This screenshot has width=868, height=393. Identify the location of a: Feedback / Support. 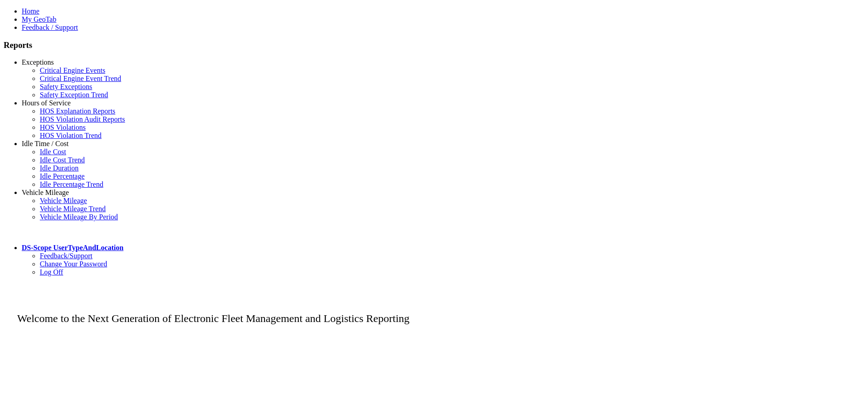
(50, 27).